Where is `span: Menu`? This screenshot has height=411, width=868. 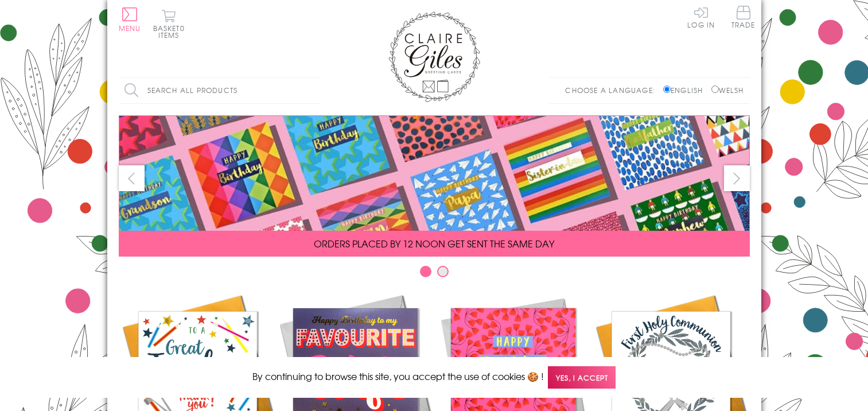 span: Menu is located at coordinates (129, 28).